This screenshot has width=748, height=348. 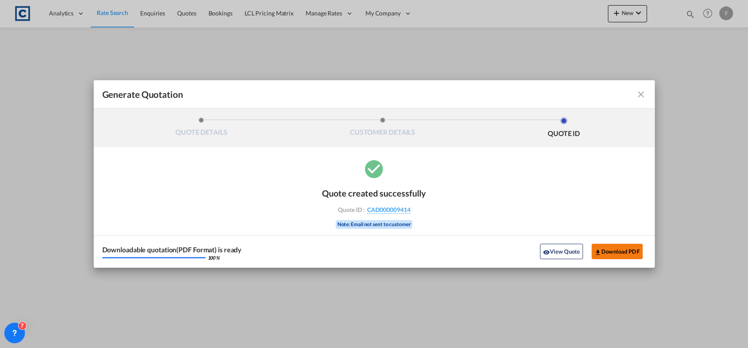 What do you see at coordinates (546, 253) in the screenshot?
I see `md-icon: icon-eye` at bounding box center [546, 253].